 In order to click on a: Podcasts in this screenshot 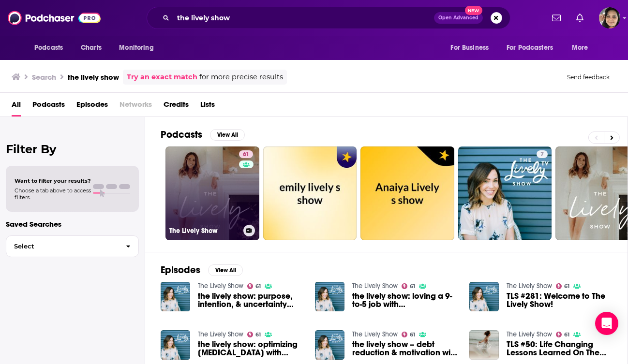, I will do `click(48, 106)`.